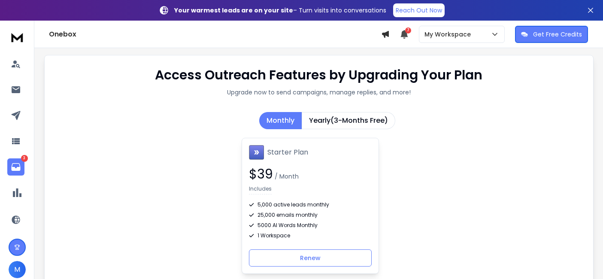 The width and height of the screenshot is (603, 279). Describe the element at coordinates (17, 37) in the screenshot. I see `img: logo` at that location.